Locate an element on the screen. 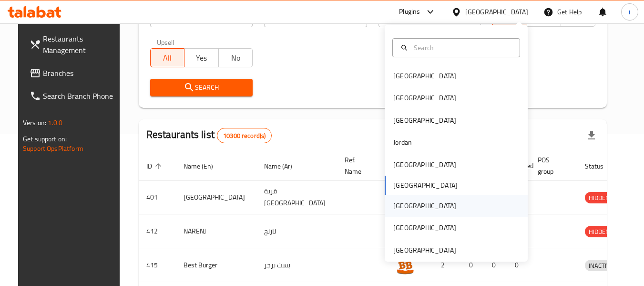 This screenshot has width=644, height=286. span: Search is located at coordinates (201, 87).